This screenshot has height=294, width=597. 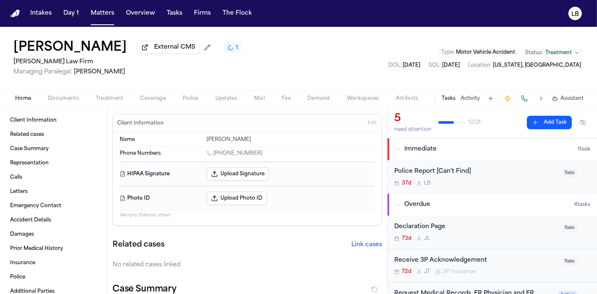 What do you see at coordinates (53, 163) in the screenshot?
I see `a: Representation` at bounding box center [53, 163].